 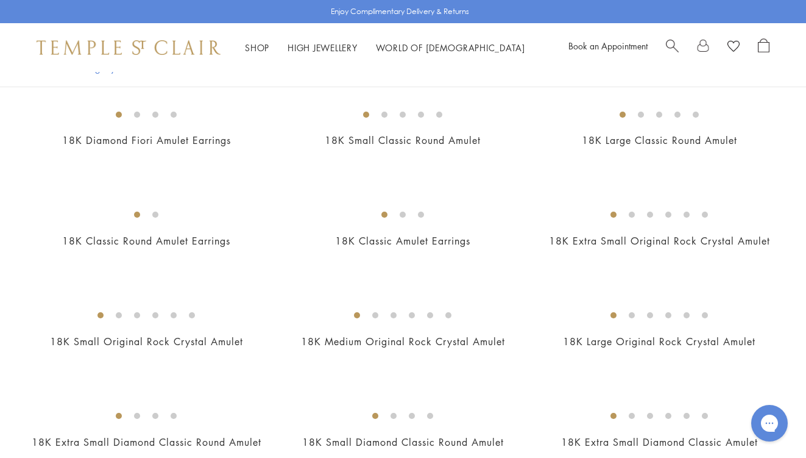 I want to click on a: 18K Medium Original Rock Crystal Amulet, so click(x=403, y=341).